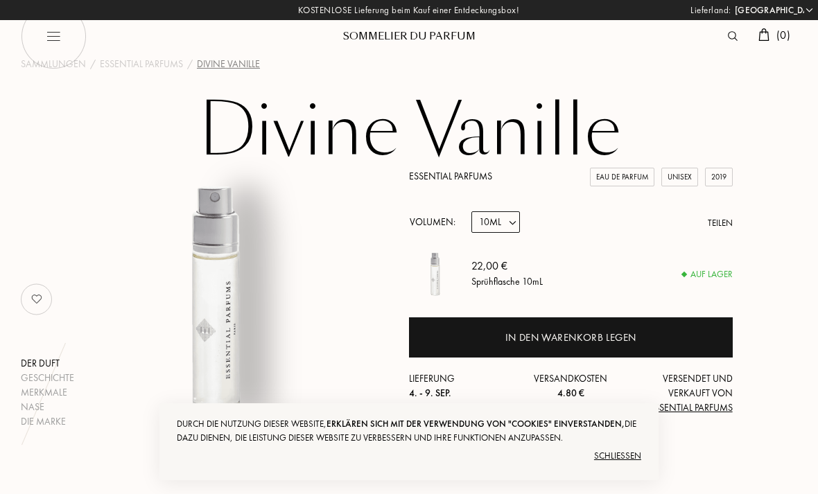  Describe the element at coordinates (476, 424) in the screenshot. I see `span: erklären sich mit der Verwendung von "Cookies" einverstanden,` at that location.